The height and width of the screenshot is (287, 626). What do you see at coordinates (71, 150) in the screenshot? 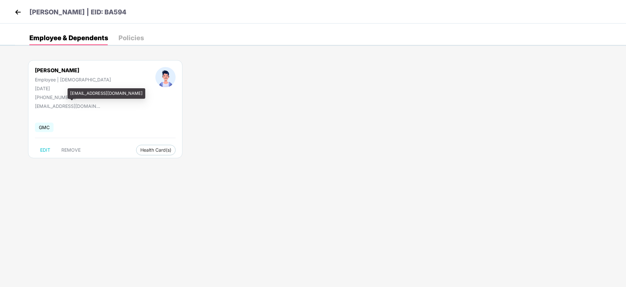
I see `span: REMOVE` at bounding box center [71, 150].